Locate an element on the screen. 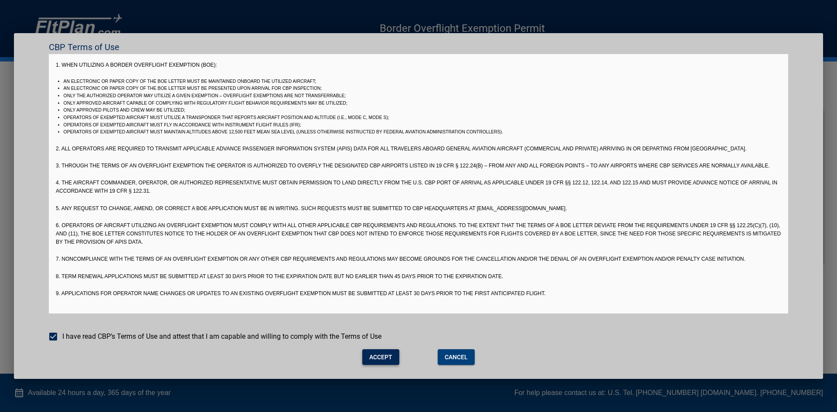 The height and width of the screenshot is (412, 837). li: Operators of exempted aircraft must maintain altitudes above 12,500 feet mean sea level (unless o... is located at coordinates (422, 132).